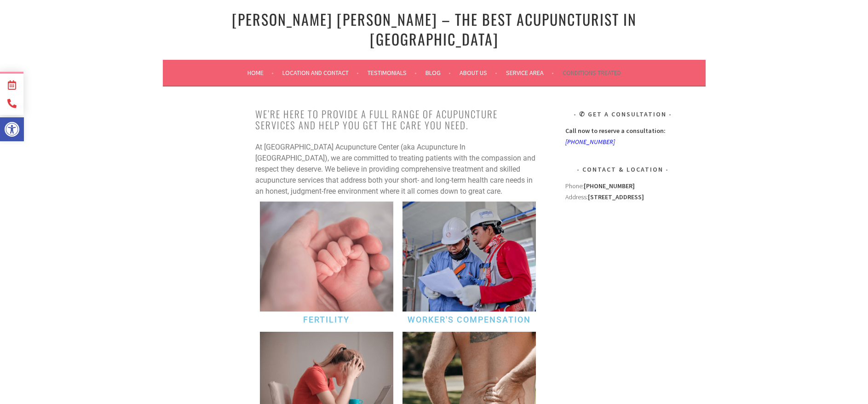 This screenshot has width=868, height=404. I want to click on img: Irvine Acupuncture for Fertility and infertility, so click(327, 256).